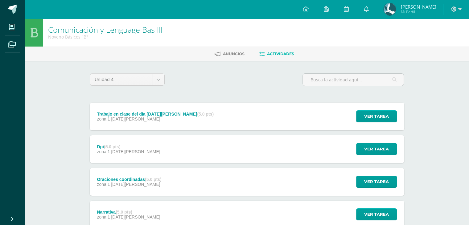 The height and width of the screenshot is (225, 469). I want to click on a: Comunicación y Lenguage Bas III, so click(105, 30).